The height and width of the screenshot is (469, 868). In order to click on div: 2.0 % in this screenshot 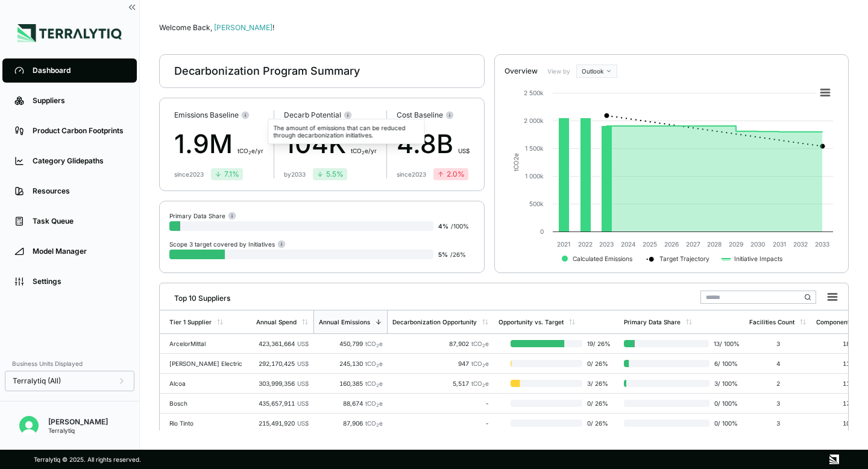, I will do `click(451, 174)`.